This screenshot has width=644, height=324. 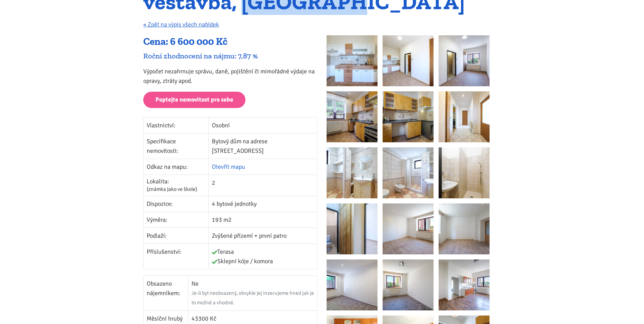 What do you see at coordinates (166, 293) in the screenshot?
I see `td: Obsazeno nájemníkem:` at bounding box center [166, 293].